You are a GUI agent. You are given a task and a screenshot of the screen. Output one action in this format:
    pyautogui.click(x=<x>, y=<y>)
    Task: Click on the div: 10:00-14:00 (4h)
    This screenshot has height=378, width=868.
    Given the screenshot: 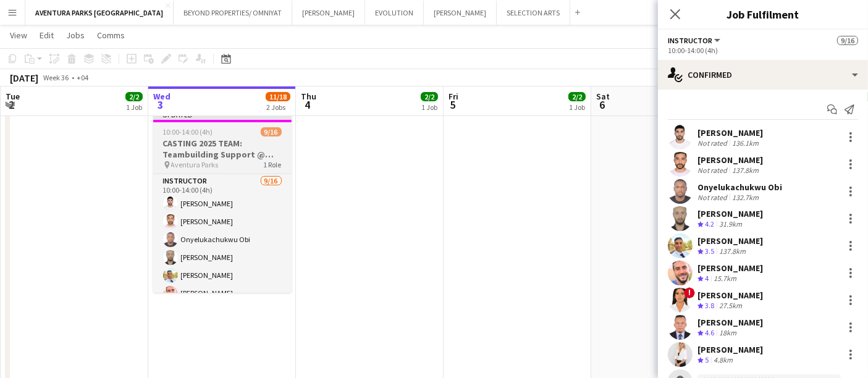 What is the action you would take?
    pyautogui.click(x=763, y=50)
    